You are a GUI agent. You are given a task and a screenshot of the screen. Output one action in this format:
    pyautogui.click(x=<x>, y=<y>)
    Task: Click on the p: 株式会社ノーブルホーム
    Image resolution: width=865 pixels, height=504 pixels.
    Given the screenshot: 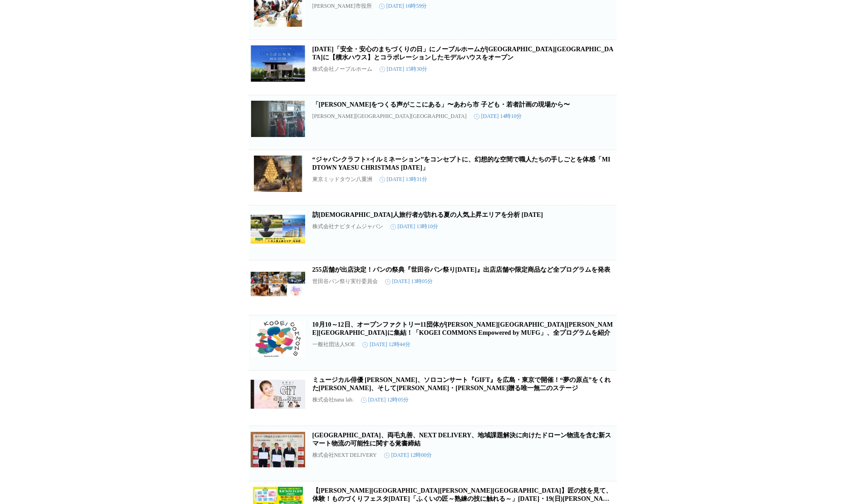 What is the action you would take?
    pyautogui.click(x=342, y=69)
    